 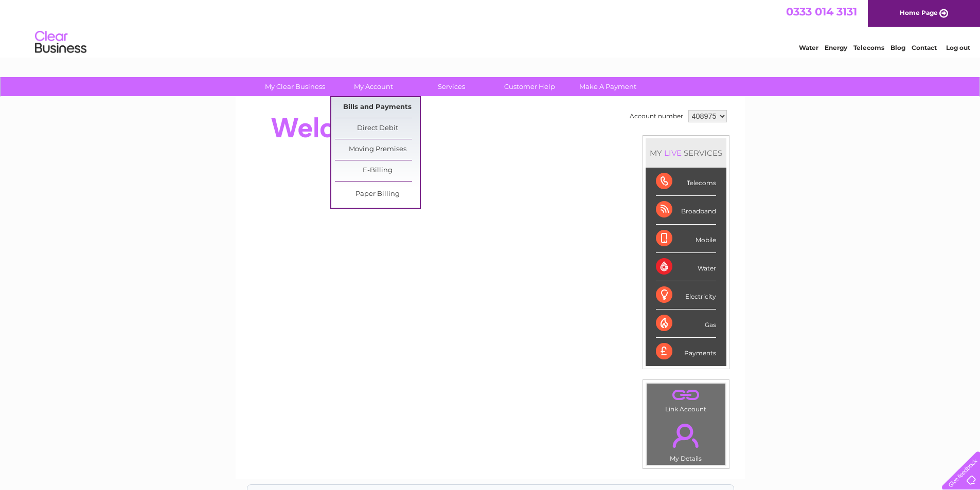 What do you see at coordinates (685, 182) in the screenshot?
I see `div: Telecoms` at bounding box center [685, 182].